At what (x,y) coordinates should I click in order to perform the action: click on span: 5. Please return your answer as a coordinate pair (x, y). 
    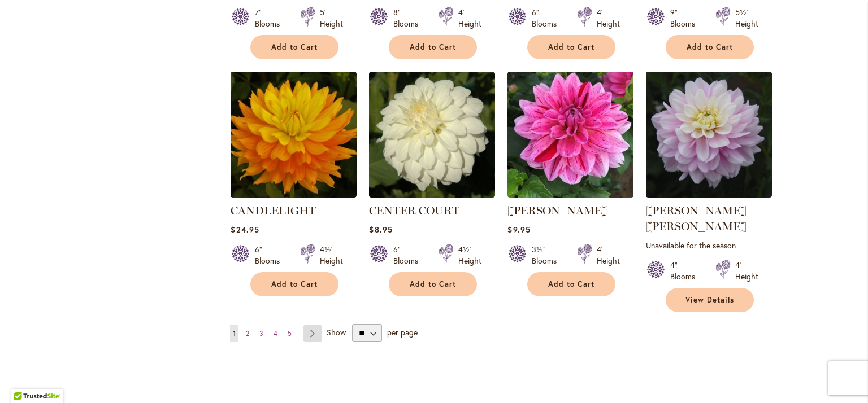
    Looking at the image, I should click on (289, 333).